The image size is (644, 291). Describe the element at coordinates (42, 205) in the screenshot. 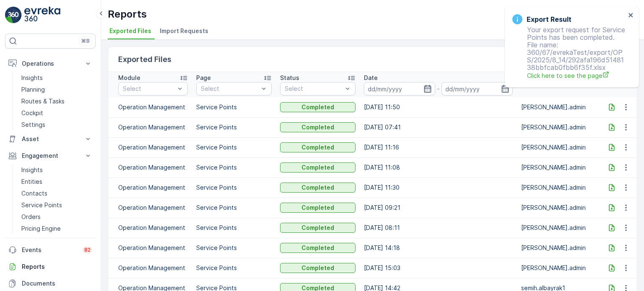

I see `p: Service Points` at that location.